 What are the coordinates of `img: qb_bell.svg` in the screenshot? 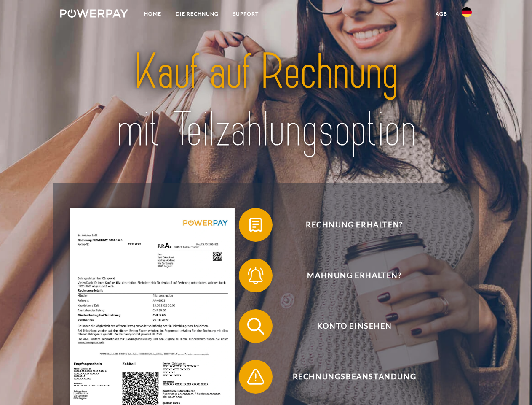 It's located at (255, 275).